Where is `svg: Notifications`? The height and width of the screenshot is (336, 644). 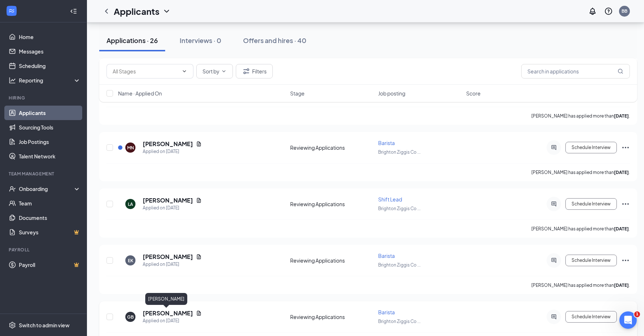 svg: Notifications is located at coordinates (593, 11).